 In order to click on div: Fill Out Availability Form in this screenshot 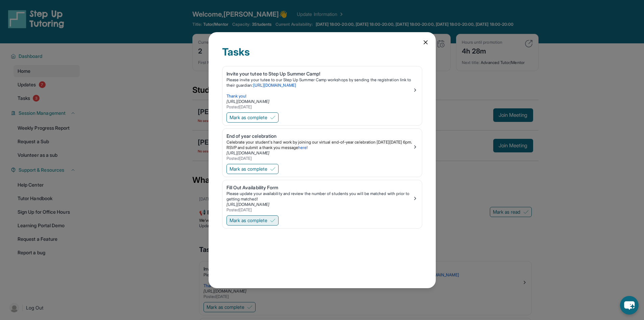, I will do `click(320, 187)`.